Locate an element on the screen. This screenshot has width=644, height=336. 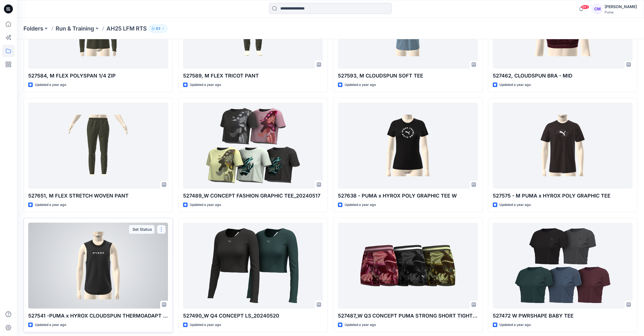
span: 99+ is located at coordinates (585, 7).